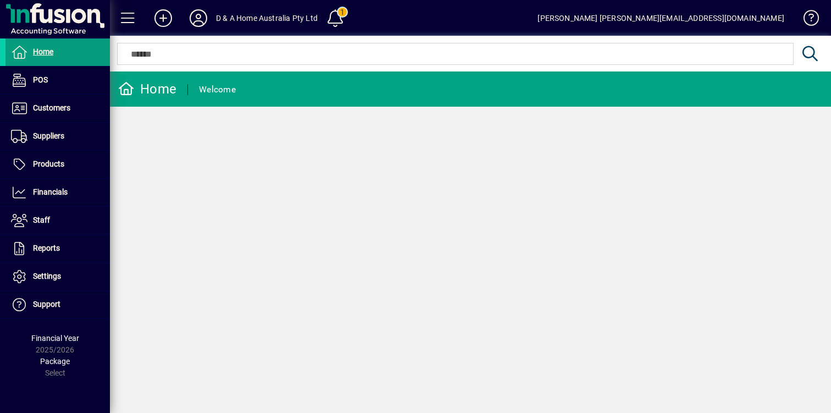  Describe the element at coordinates (58, 276) in the screenshot. I see `a: Settings` at that location.